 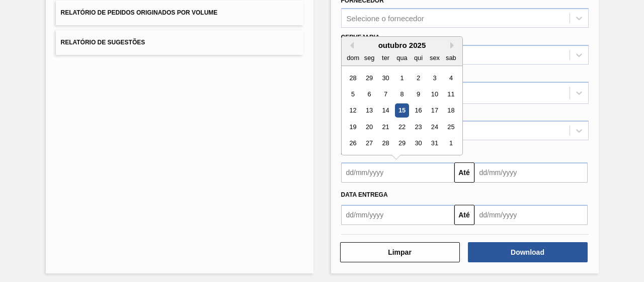 I want to click on div: Choose quinta-feira, 30 de outubro de 2025, so click(x=418, y=143).